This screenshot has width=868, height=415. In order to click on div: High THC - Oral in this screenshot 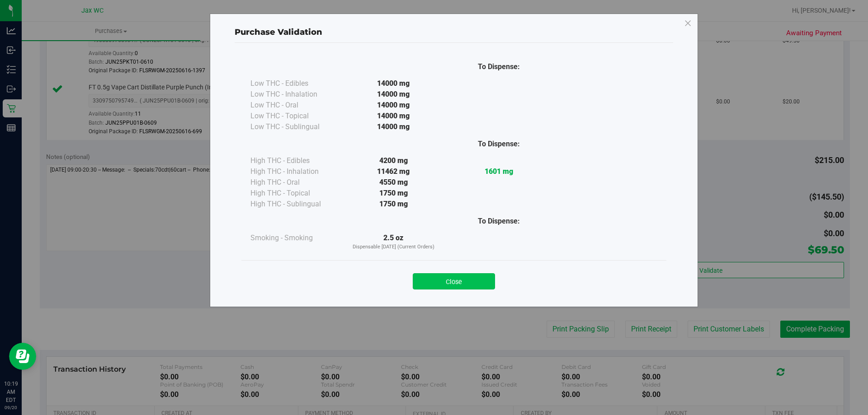, I will do `click(296, 182)`.